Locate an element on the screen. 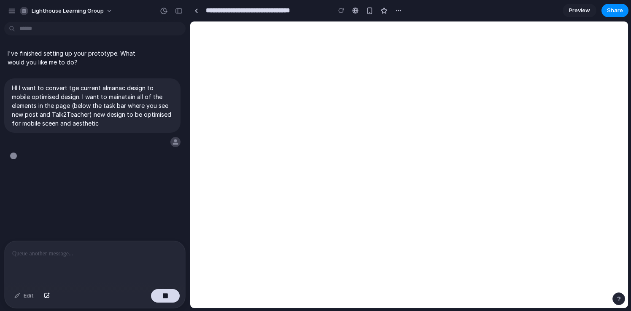  span: Preview is located at coordinates (579, 11).